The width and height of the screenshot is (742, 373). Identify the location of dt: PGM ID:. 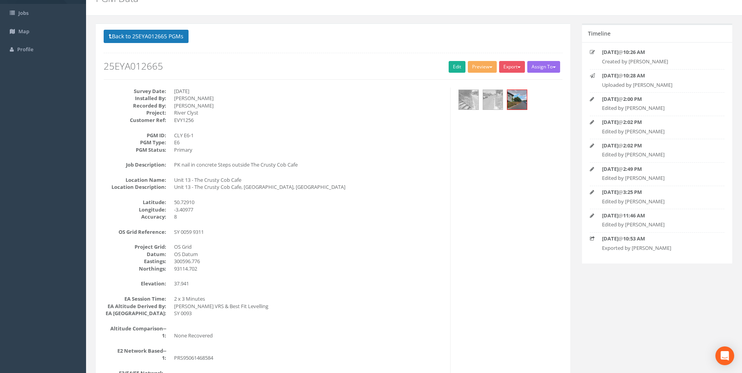
(135, 135).